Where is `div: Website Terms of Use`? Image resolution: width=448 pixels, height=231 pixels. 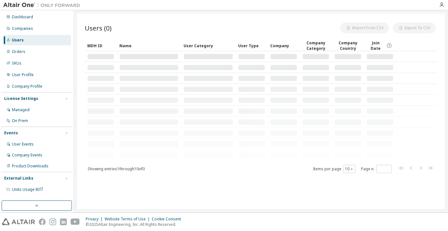
div: Website Terms of Use is located at coordinates (128, 219).